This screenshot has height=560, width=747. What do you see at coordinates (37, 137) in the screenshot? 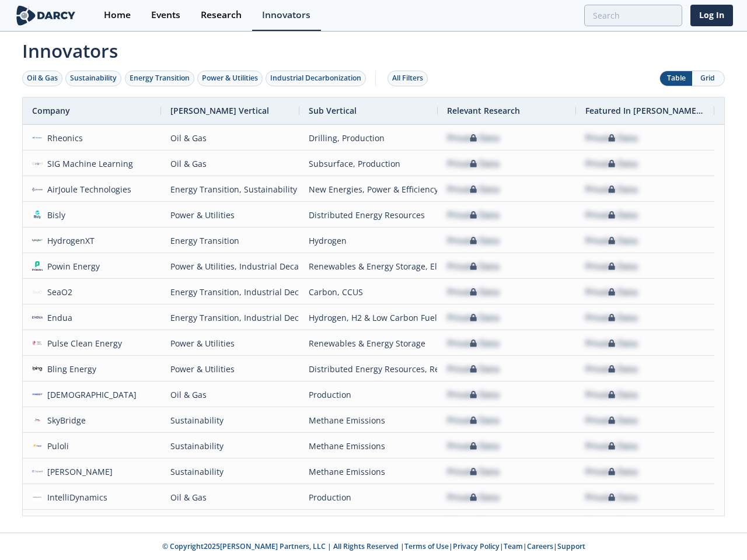
I see `img: 6be74745-e7f4-4809-9227-94d27c50fd57` at bounding box center [37, 137].